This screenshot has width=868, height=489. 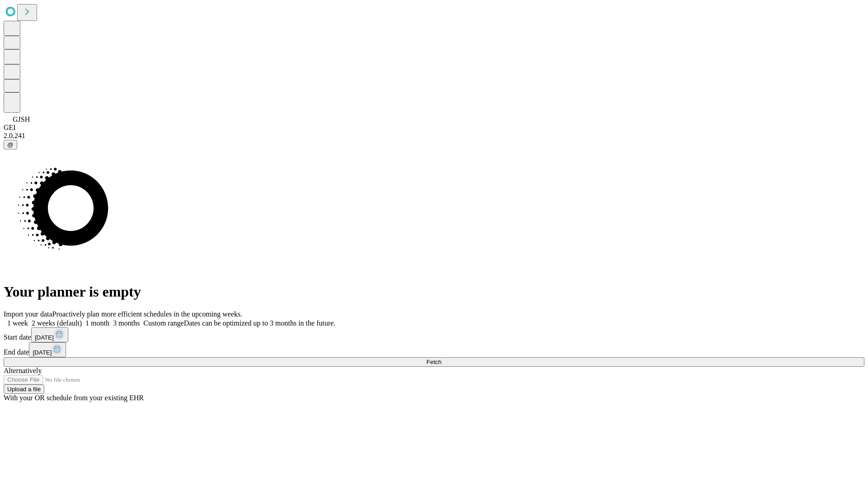 What do you see at coordinates (434, 136) in the screenshot?
I see `div: 2.0.241` at bounding box center [434, 136].